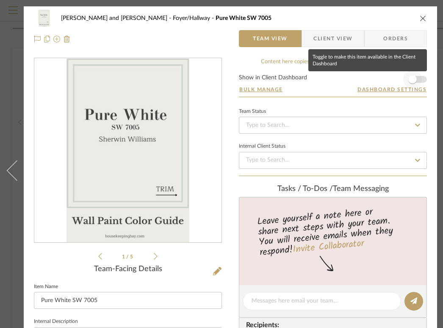 Image resolution: width=443 pixels, height=328 pixels. What do you see at coordinates (253, 111) in the screenshot?
I see `div: Team Status` at bounding box center [253, 111].